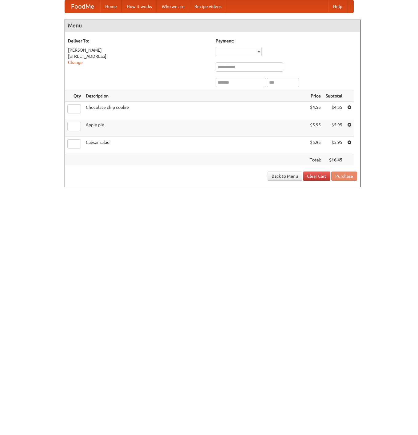 The height and width of the screenshot is (435, 418). What do you see at coordinates (334, 160) in the screenshot?
I see `th: $16.45` at bounding box center [334, 160].